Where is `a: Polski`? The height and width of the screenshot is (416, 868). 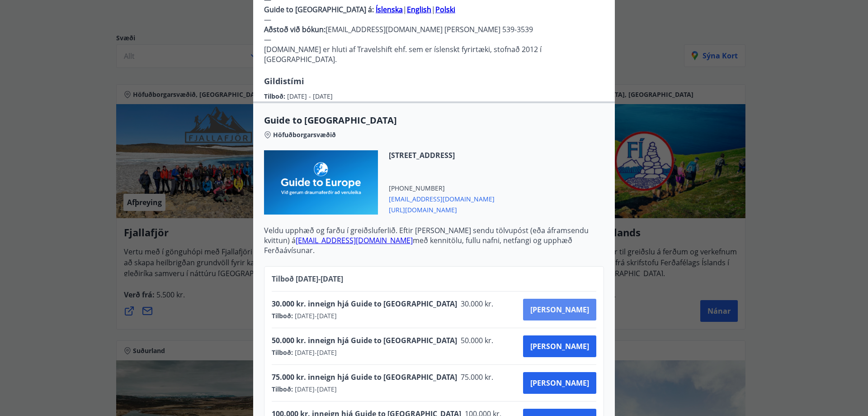
a: Polski is located at coordinates (445, 9).